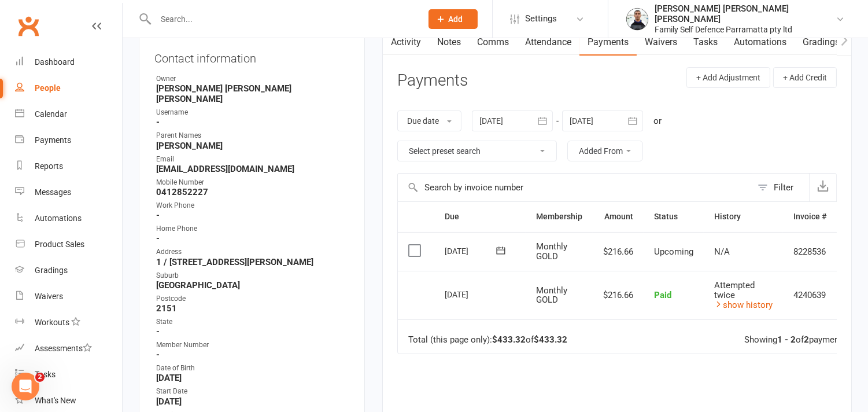  What do you see at coordinates (406, 42) in the screenshot?
I see `a: Activity` at bounding box center [406, 42].